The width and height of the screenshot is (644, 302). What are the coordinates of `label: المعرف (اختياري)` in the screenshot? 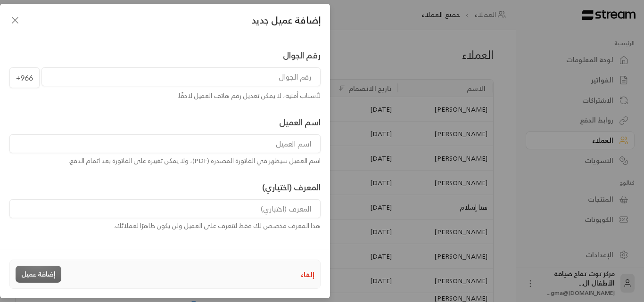 It's located at (291, 187).